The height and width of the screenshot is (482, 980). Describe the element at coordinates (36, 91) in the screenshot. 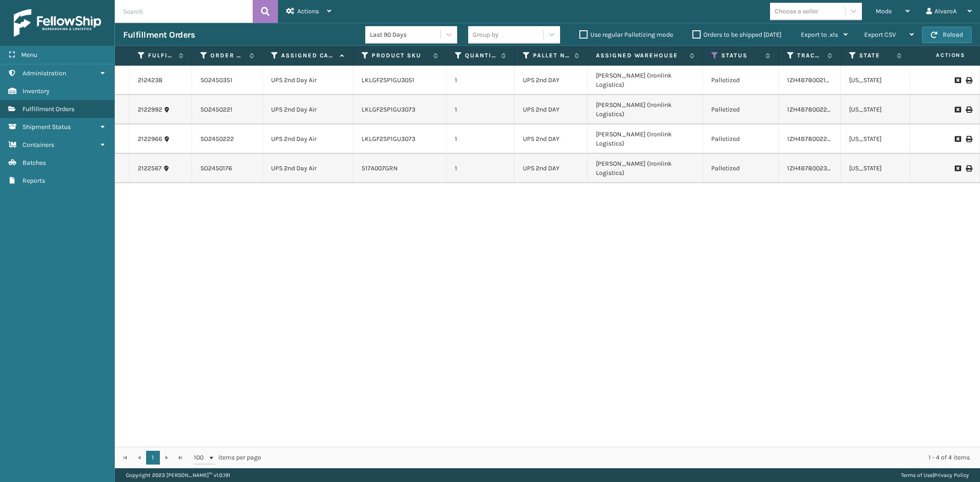

I see `span: Inventory` at that location.